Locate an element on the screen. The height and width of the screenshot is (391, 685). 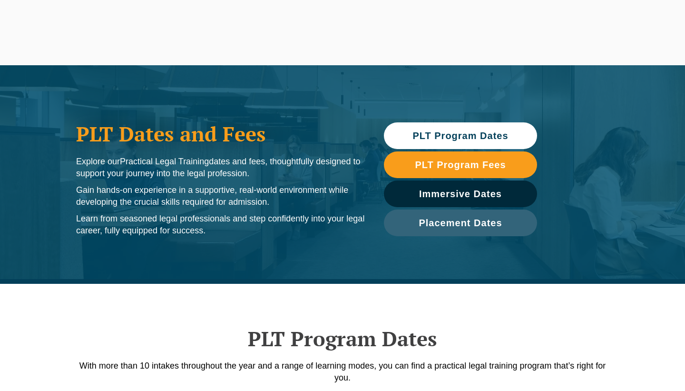
a: Immersive Dates is located at coordinates (461, 194).